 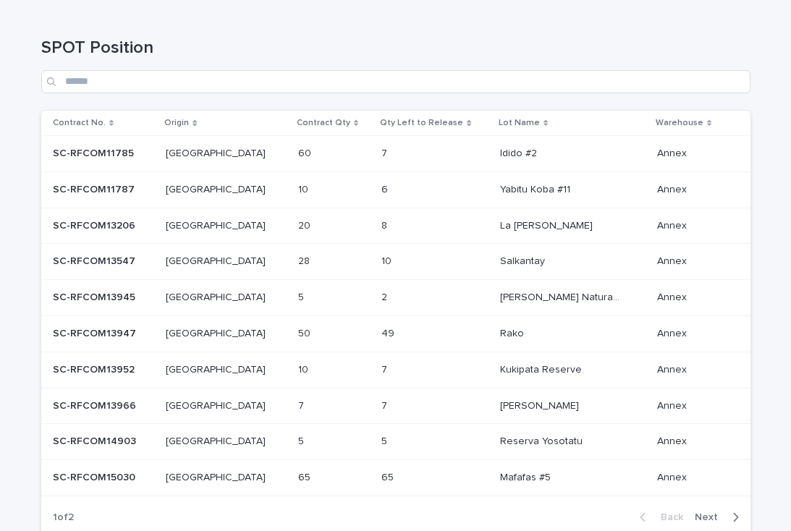 What do you see at coordinates (710, 517) in the screenshot?
I see `span: Next` at bounding box center [710, 517].